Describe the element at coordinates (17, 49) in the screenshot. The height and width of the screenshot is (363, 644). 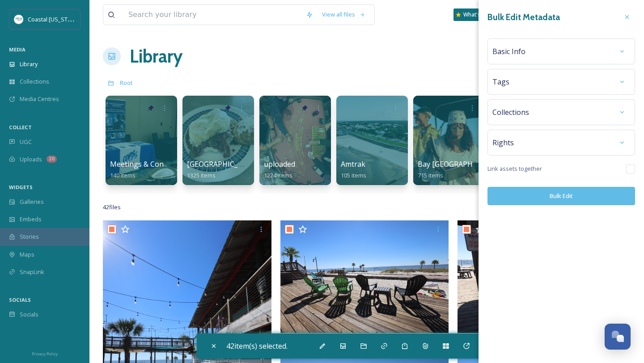
I see `span: MEDIA` at that location.